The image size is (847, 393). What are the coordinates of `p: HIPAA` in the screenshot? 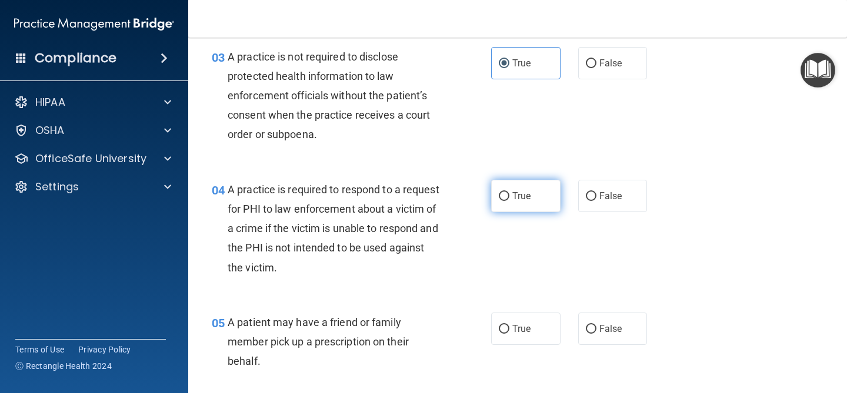 It's located at (50, 102).